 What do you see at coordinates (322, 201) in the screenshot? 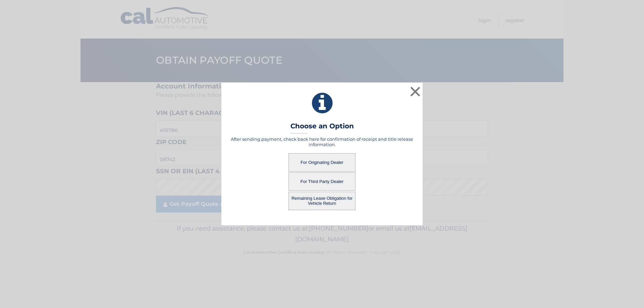
I see `button: Remaining Lease Obligation for Vehicle Return` at bounding box center [322, 201].